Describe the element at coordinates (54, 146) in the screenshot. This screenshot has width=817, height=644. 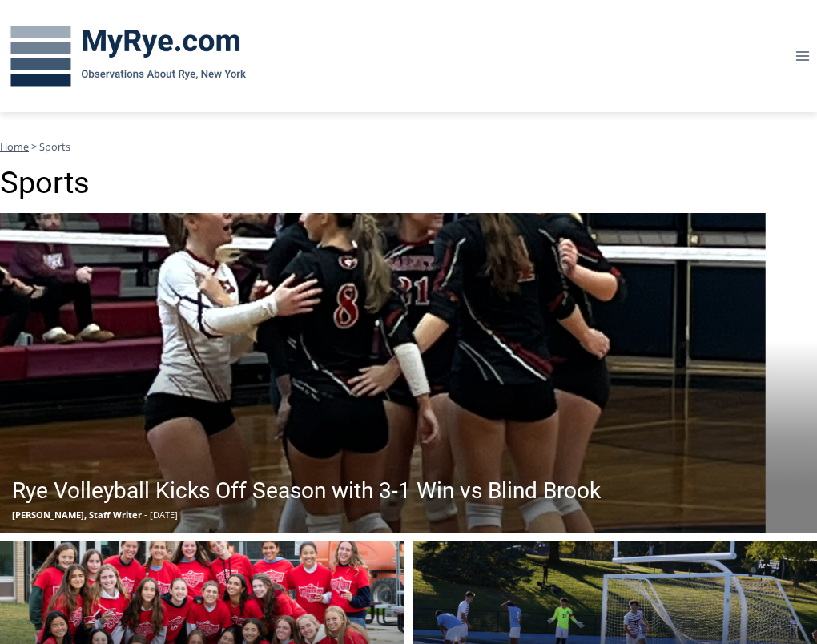
I see `span: Sports` at that location.